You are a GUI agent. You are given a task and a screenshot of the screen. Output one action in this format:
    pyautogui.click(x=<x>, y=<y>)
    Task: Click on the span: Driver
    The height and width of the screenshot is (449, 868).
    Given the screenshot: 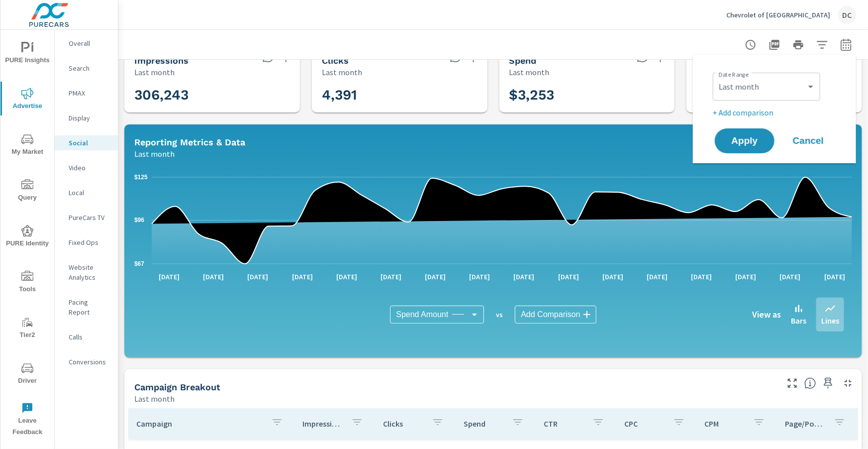 What is the action you would take?
    pyautogui.click(x=27, y=374)
    